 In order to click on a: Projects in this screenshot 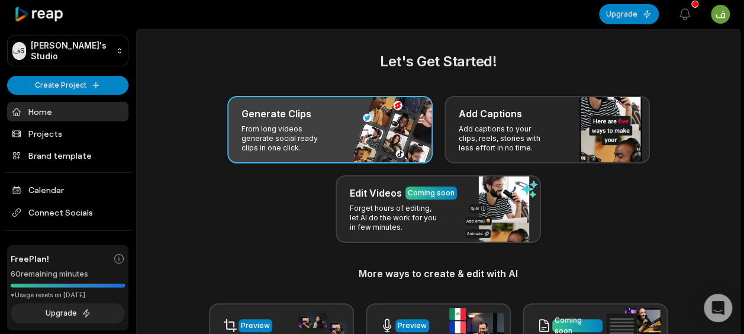, I will do `click(67, 133)`.